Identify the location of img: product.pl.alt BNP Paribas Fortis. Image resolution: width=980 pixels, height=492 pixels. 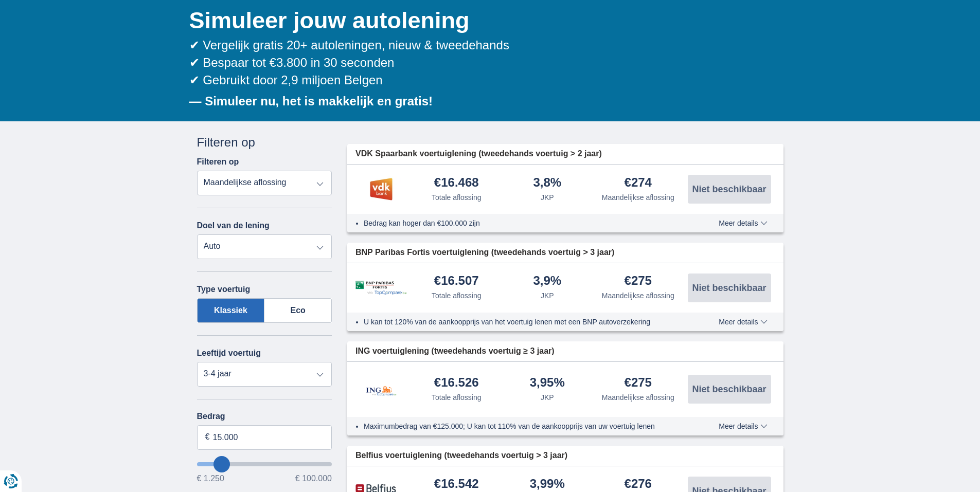
(381, 288).